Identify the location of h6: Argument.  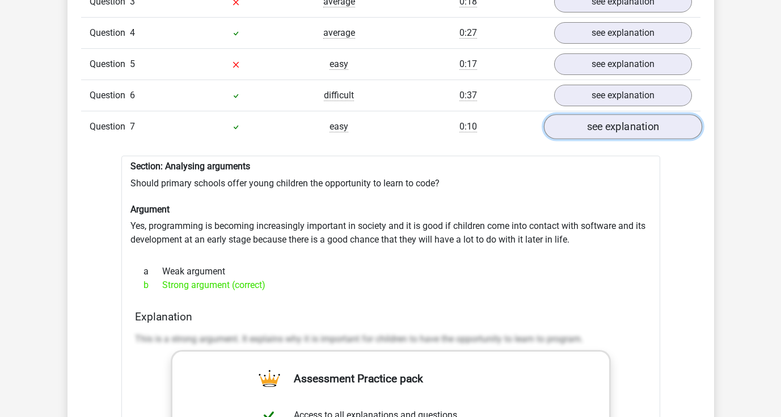
(391, 209).